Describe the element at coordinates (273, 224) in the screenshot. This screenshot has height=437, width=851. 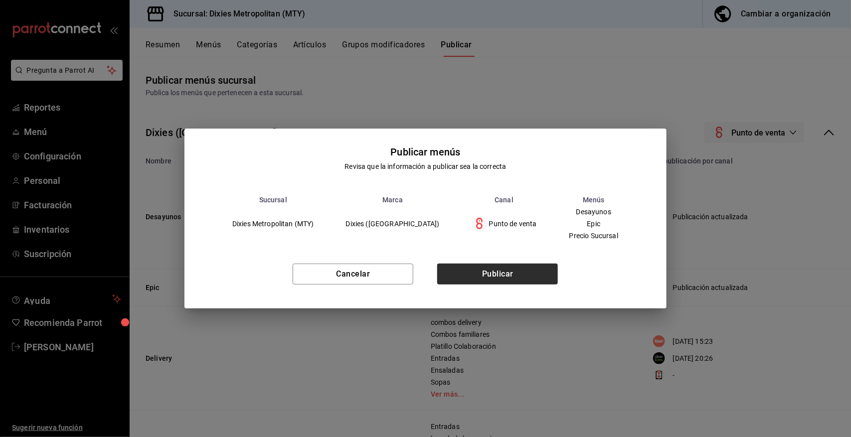
I see `td: Dixies Metropolitan (MTY)` at that location.